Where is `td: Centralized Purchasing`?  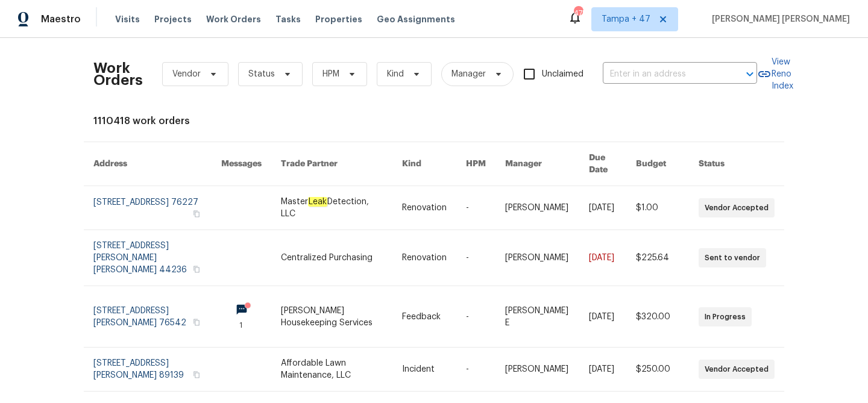
td: Centralized Purchasing is located at coordinates (331, 258).